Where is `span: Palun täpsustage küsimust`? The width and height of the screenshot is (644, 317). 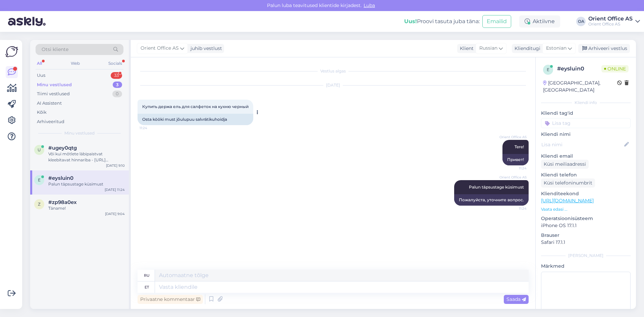
span: Palun täpsustage küsimust is located at coordinates (497, 187).